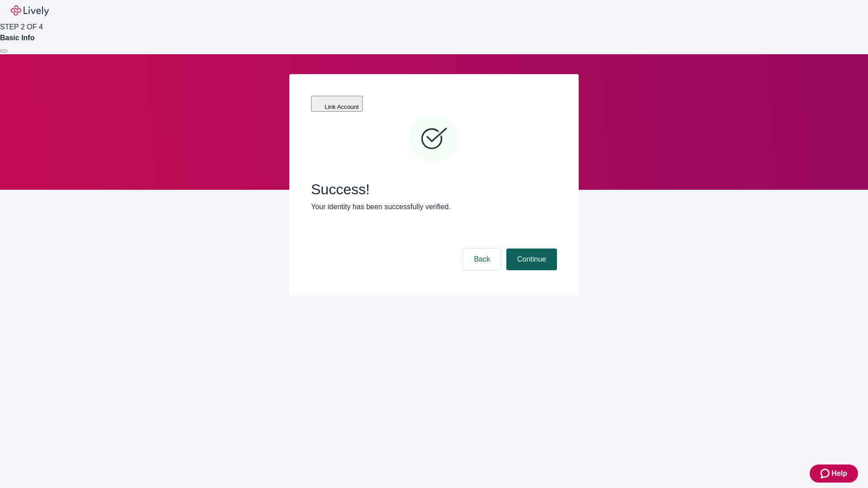 This screenshot has width=868, height=488. I want to click on svg: Zendesk support icon, so click(826, 474).